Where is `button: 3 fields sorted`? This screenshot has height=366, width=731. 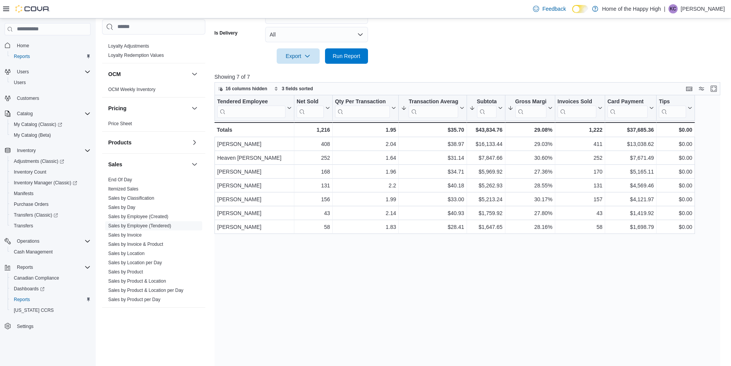 button: 3 fields sorted is located at coordinates (293, 89).